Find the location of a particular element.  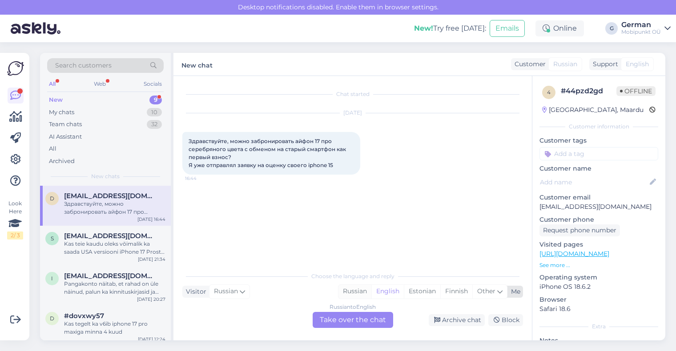

div: G is located at coordinates (611, 28).